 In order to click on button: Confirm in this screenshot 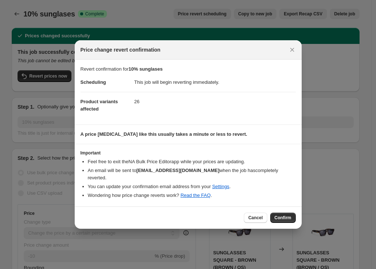, I will do `click(283, 218)`.